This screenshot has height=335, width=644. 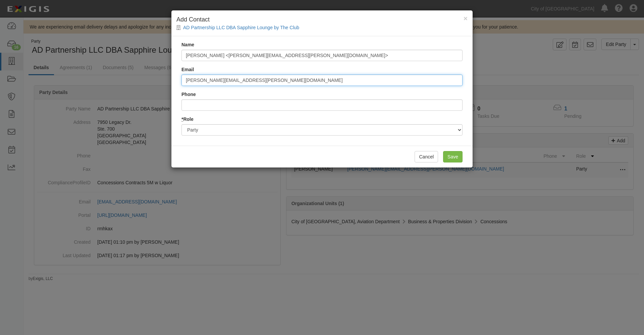 I want to click on button: Close, so click(x=466, y=18).